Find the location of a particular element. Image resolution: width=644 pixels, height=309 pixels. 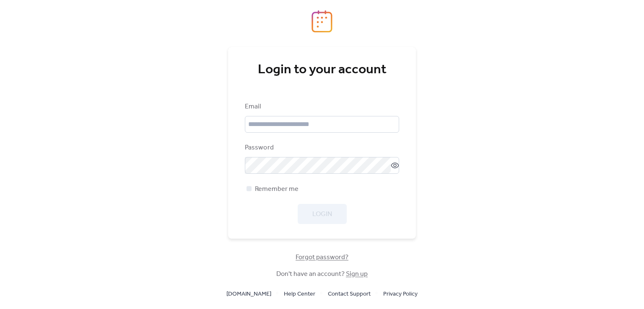

div: Email is located at coordinates (321, 107).